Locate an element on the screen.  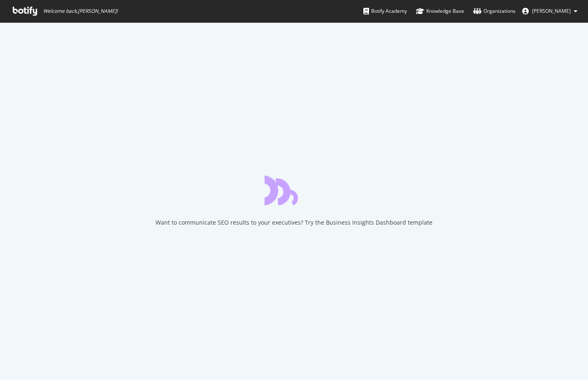
span: Adam Amantea is located at coordinates (552, 11).